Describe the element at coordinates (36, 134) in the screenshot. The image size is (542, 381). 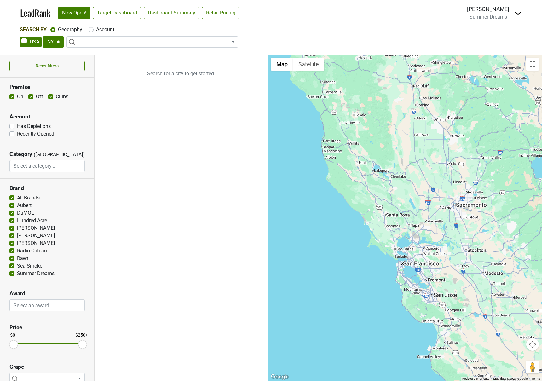
I see `label: Recently Opened` at that location.